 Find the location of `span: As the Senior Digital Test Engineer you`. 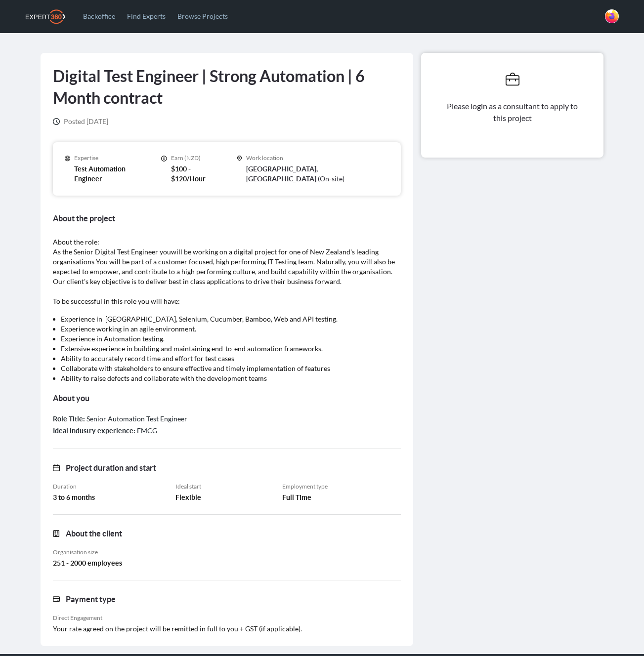

span: As the Senior Digital Test Engineer you is located at coordinates (111, 251).